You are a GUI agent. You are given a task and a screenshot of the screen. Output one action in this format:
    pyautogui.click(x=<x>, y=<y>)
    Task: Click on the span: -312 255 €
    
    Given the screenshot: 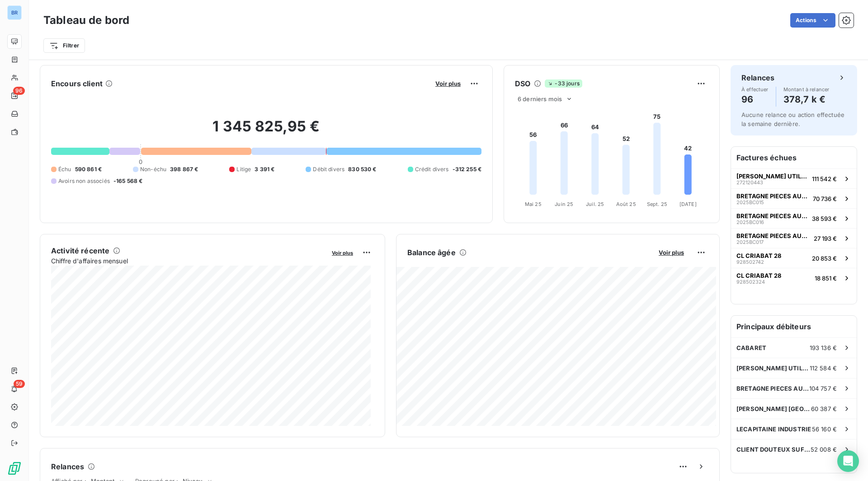 What is the action you would take?
    pyautogui.click(x=467, y=169)
    